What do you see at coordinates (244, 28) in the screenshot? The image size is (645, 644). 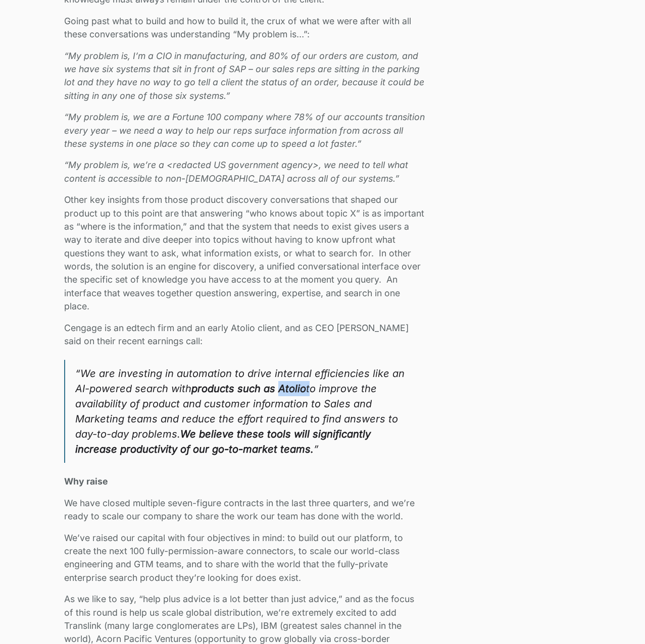 I see `p: Going past what to build and how to build it, the crux of what we were after with all these conve...` at bounding box center [244, 28].